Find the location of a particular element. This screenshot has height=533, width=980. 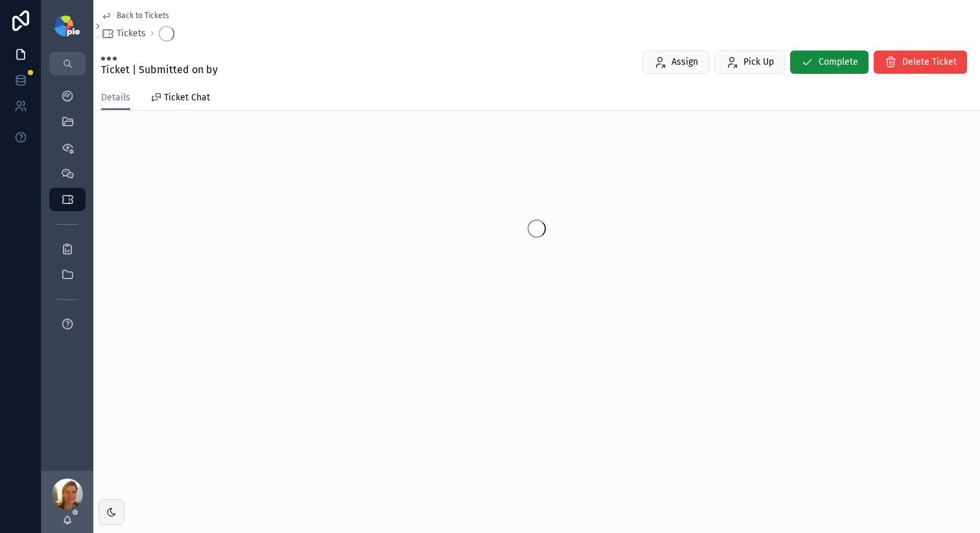

span: Ticket | Submitted on by is located at coordinates (159, 70).